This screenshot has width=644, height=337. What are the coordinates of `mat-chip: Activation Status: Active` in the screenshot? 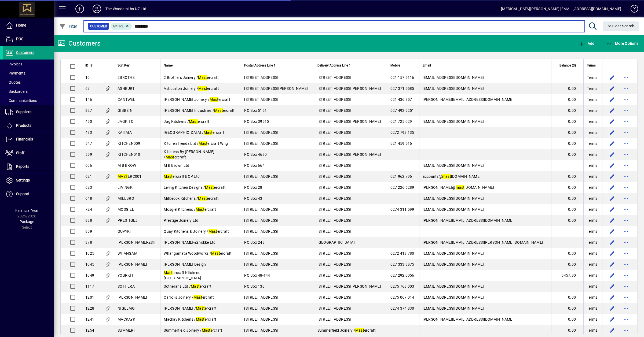 It's located at (121, 26).